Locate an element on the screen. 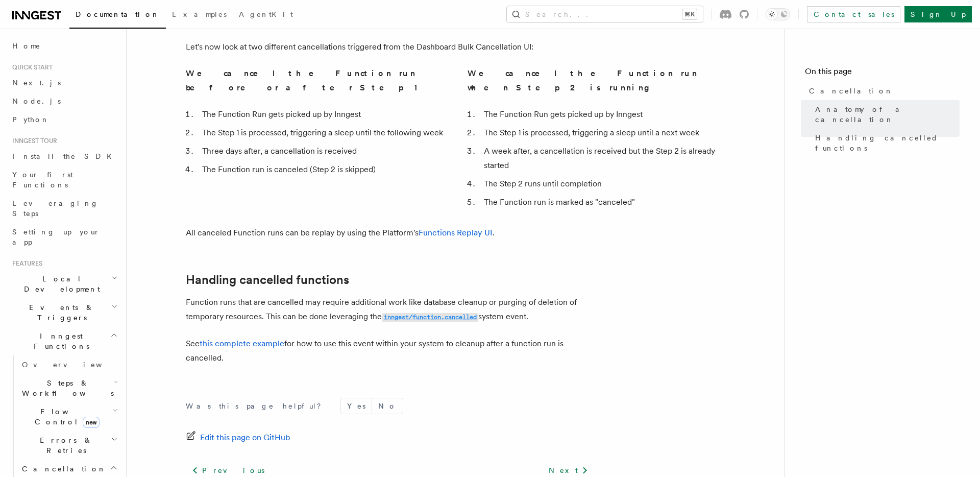 This screenshot has height=477, width=980. span: Install the SDK is located at coordinates (65, 156).